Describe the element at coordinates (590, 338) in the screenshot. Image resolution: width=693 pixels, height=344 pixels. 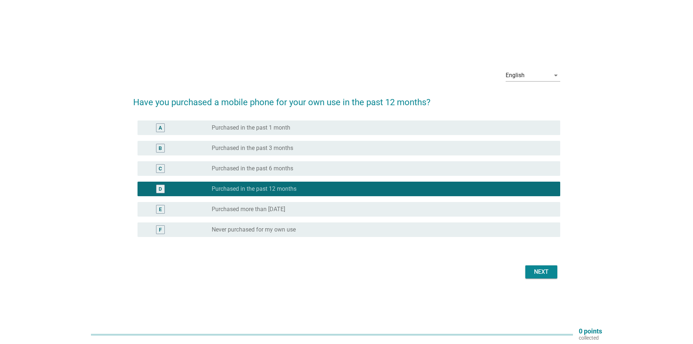
I see `p: collected` at that location.